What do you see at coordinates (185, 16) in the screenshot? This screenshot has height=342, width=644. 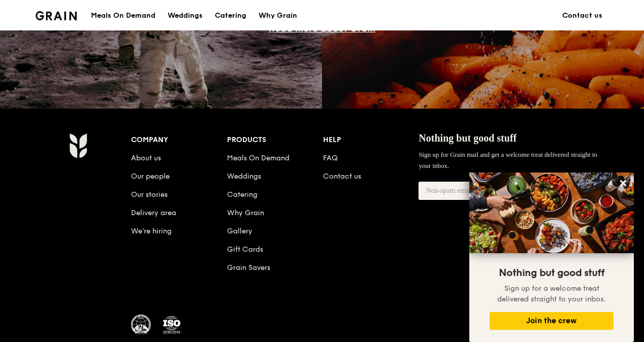 I see `div: Weddings` at bounding box center [185, 16].